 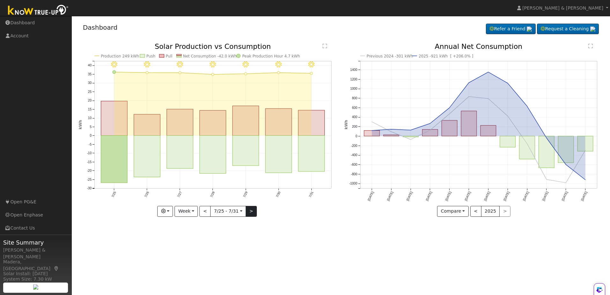 What do you see at coordinates (355, 108) in the screenshot?
I see `text: 600` at bounding box center [355, 108].